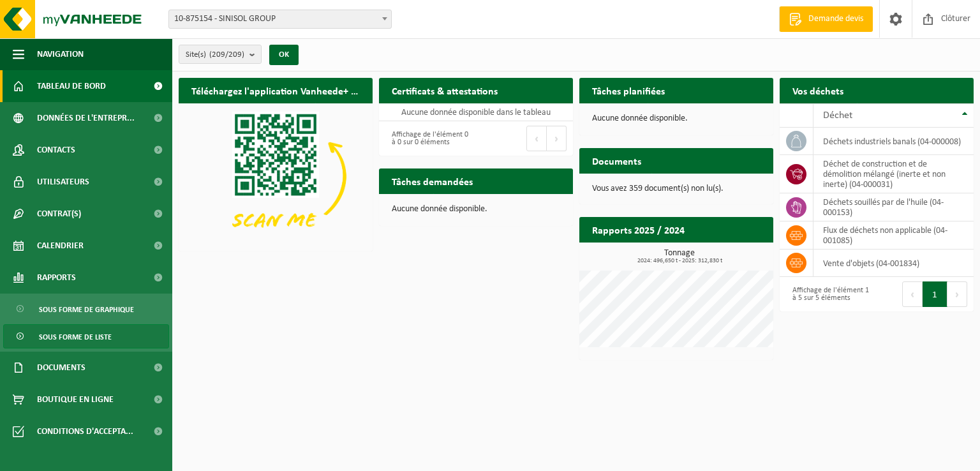 The image size is (980, 471). I want to click on td: déchet de construction et de démolition mélangé (inerte et non inerte) (04-000031), so click(893, 174).